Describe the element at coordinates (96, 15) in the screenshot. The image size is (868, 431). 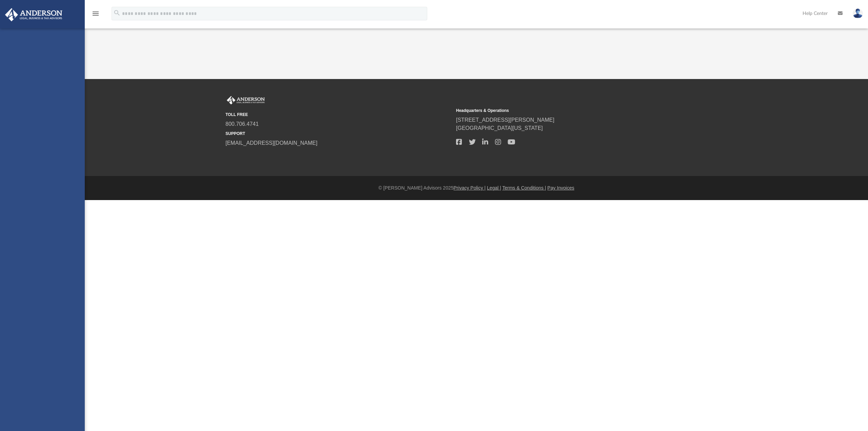
I see `a: menu` at that location.